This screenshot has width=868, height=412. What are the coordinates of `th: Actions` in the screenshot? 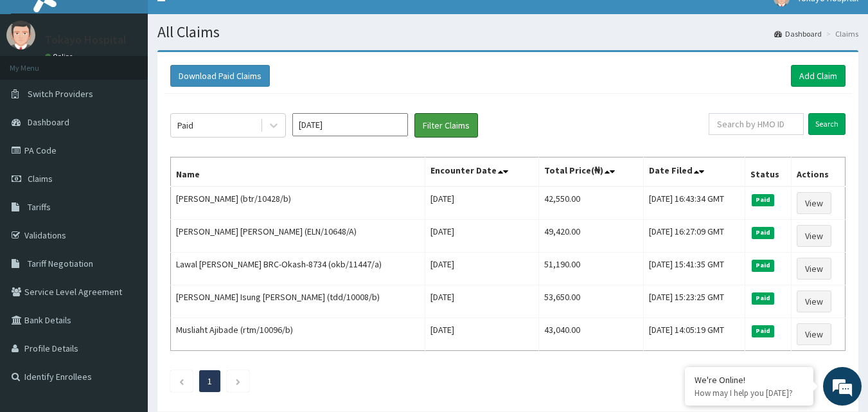 It's located at (819, 172).